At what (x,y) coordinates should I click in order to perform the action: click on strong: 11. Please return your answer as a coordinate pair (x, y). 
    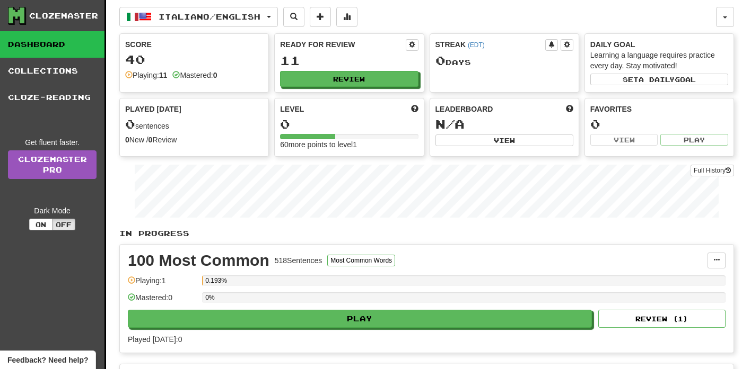
    Looking at the image, I should click on (163, 75).